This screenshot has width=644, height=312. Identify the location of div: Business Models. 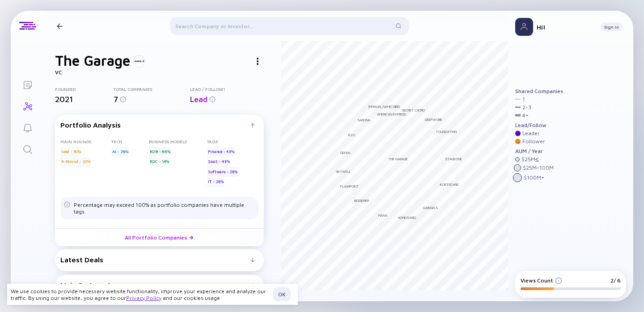
(178, 142).